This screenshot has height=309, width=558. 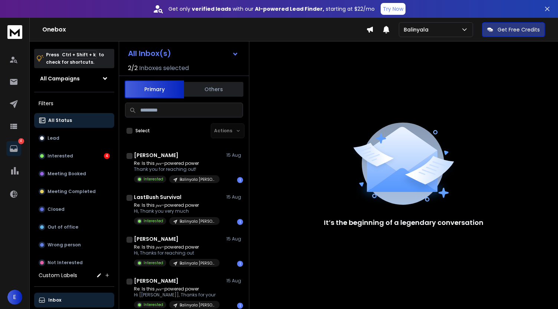 I want to click on p: Balinyala, so click(x=417, y=30).